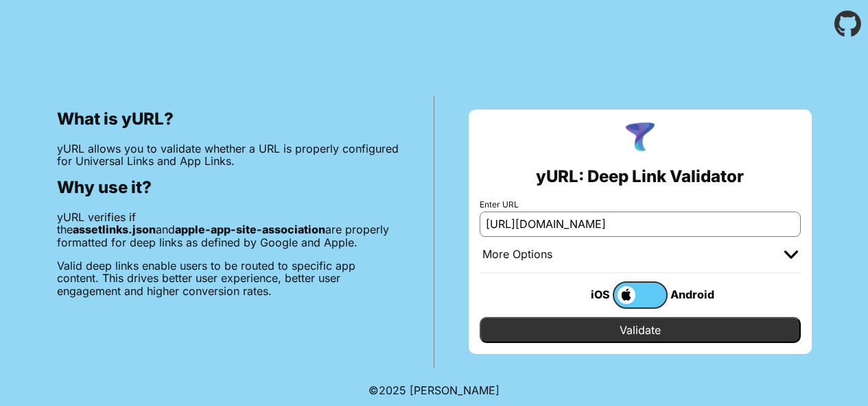 This screenshot has width=868, height=406. Describe the element at coordinates (228, 229) in the screenshot. I see `p: yURL verifies if the and are properly formatted for deep links as defined by Google and Apple.` at that location.